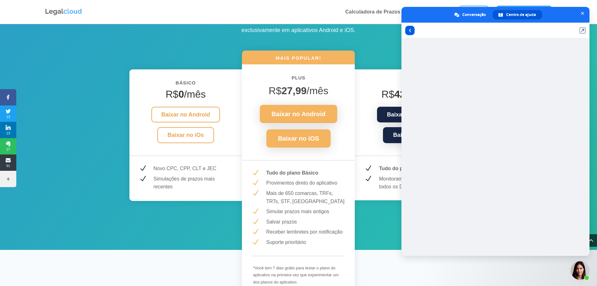  I want to click on a: Conversação, so click(471, 15).